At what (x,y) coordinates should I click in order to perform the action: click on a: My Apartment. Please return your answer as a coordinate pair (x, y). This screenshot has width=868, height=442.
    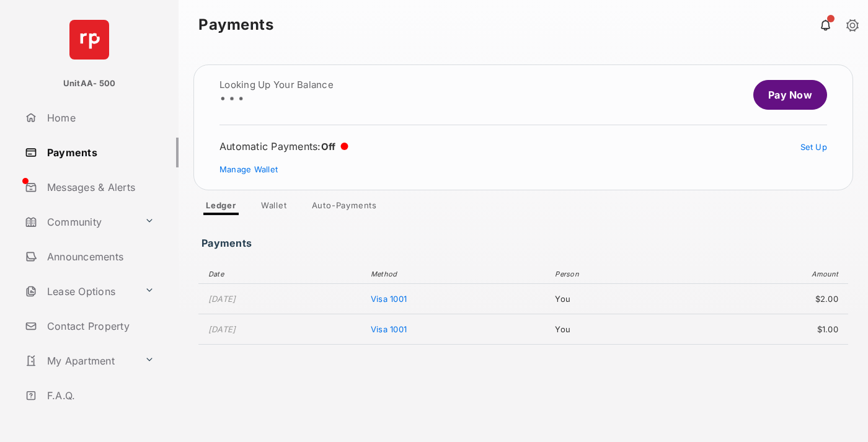
    Looking at the image, I should click on (79, 361).